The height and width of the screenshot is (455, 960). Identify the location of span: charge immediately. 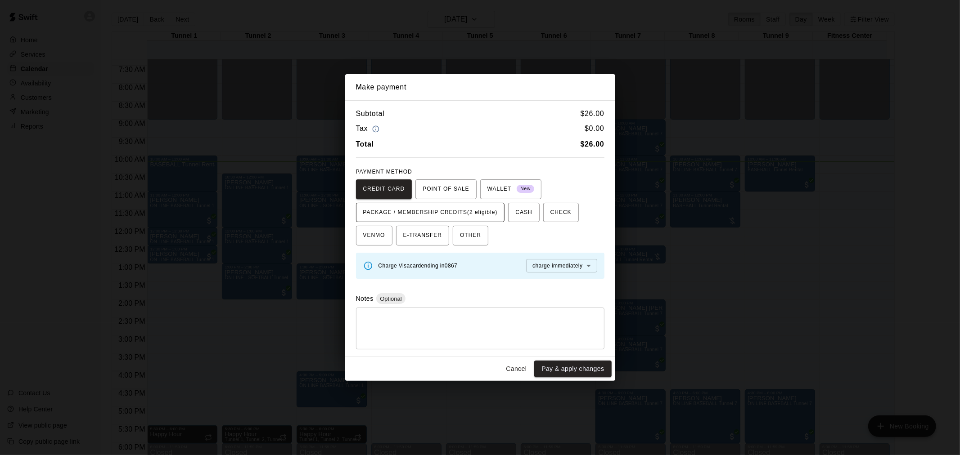
(557, 266).